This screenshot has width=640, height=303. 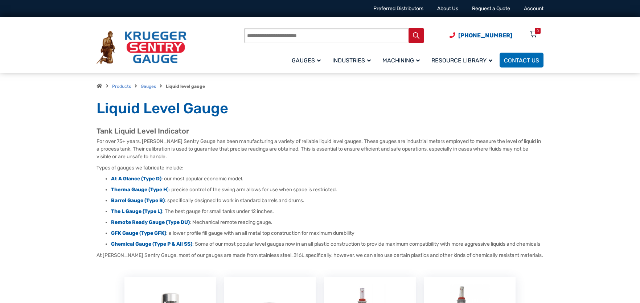 I want to click on li: : our most popular economic model., so click(x=327, y=179).